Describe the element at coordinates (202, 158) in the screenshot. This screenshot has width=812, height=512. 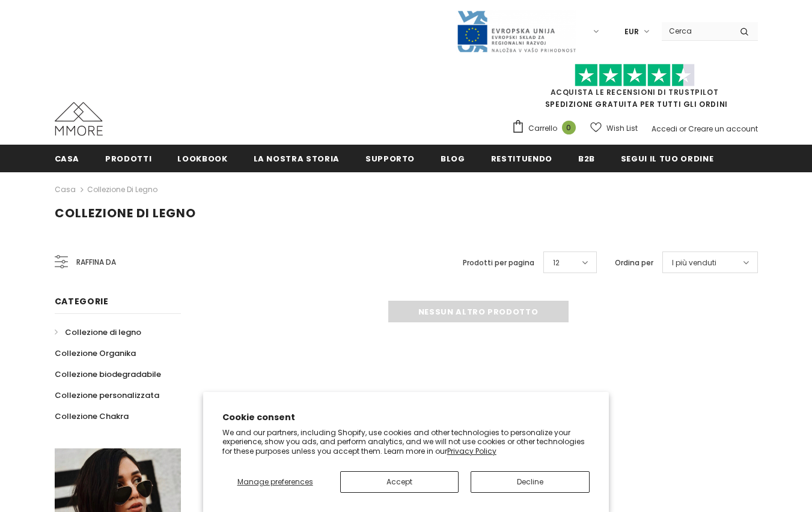
I see `span: Lookbook` at that location.